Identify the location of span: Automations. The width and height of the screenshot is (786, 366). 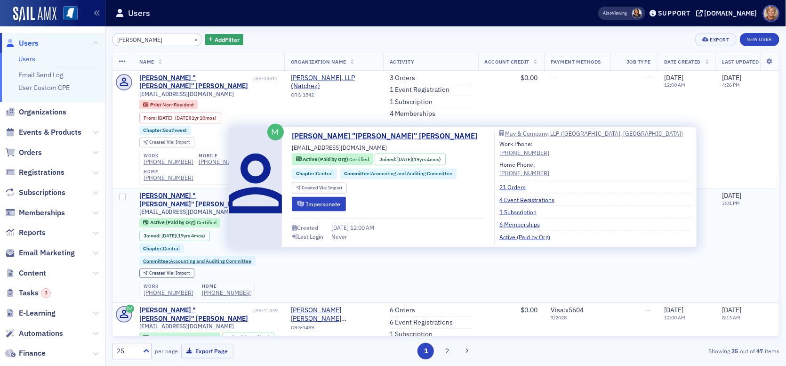
(41, 333).